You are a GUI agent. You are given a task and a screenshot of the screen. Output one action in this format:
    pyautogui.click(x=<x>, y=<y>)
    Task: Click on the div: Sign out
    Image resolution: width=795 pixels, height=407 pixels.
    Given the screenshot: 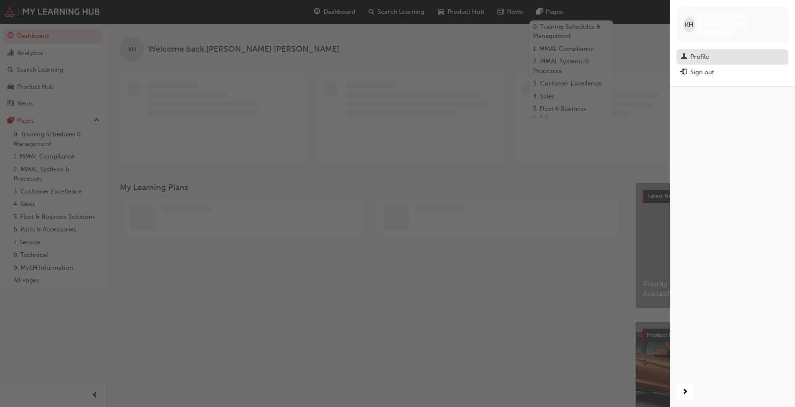 What is the action you would take?
    pyautogui.click(x=702, y=72)
    